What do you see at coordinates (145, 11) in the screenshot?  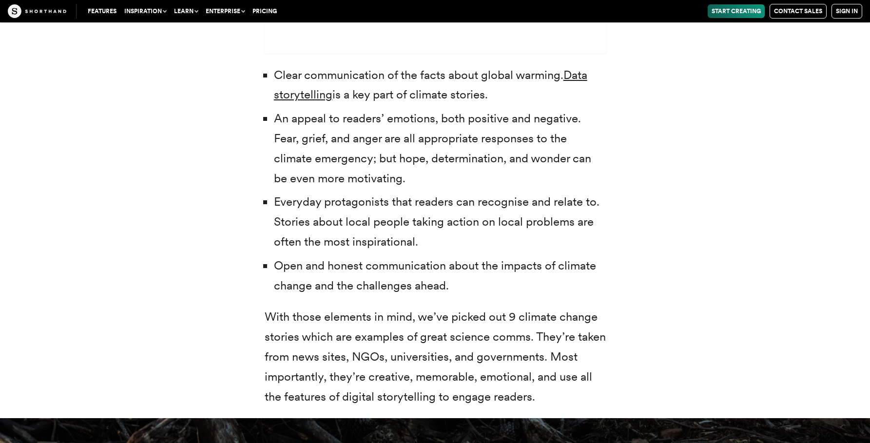 I see `button: Inspiration` at bounding box center [145, 11].